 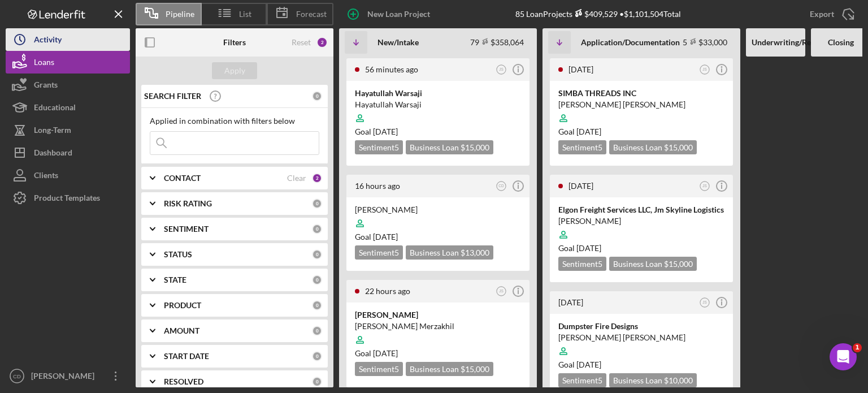 I want to click on button: CD, so click(x=501, y=186).